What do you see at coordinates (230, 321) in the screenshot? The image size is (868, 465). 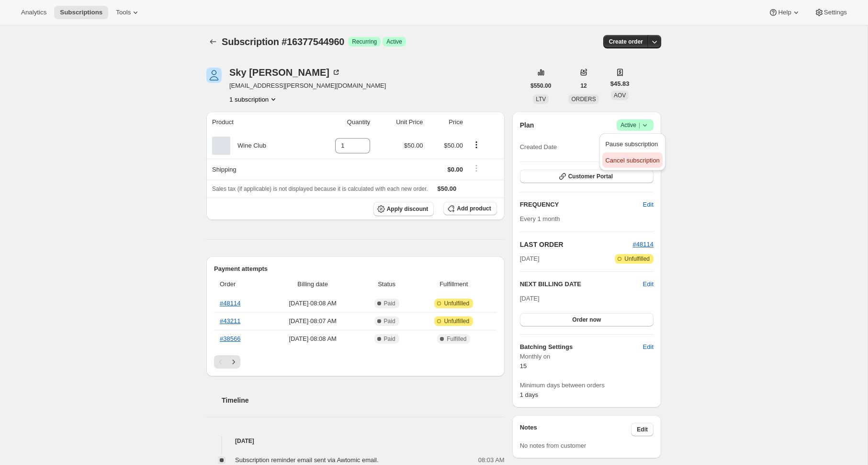 I see `a: #43211` at bounding box center [230, 321].